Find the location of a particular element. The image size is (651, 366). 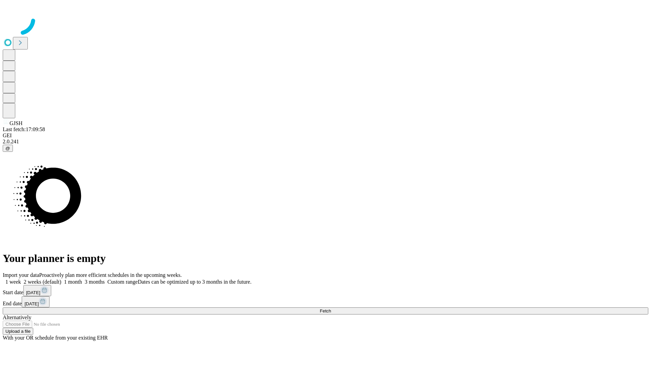

span: Custom range is located at coordinates (122, 282).